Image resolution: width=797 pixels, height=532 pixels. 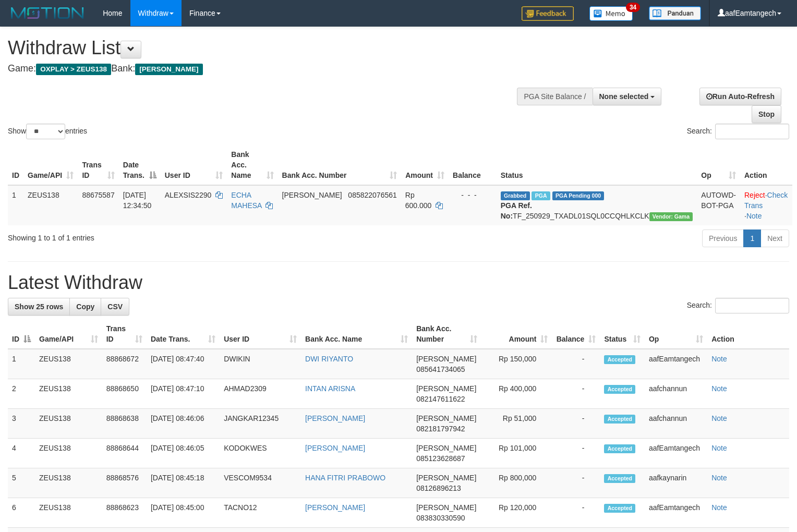 I want to click on td: Rp 400,000, so click(x=516, y=394).